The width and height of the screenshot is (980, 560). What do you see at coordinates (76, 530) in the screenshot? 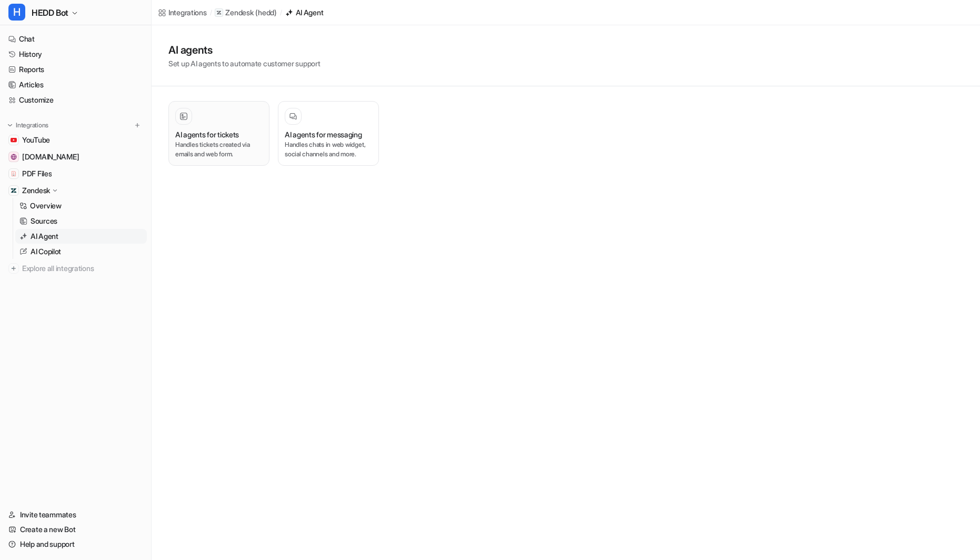
I see `a: Create a new Bot` at bounding box center [76, 530].